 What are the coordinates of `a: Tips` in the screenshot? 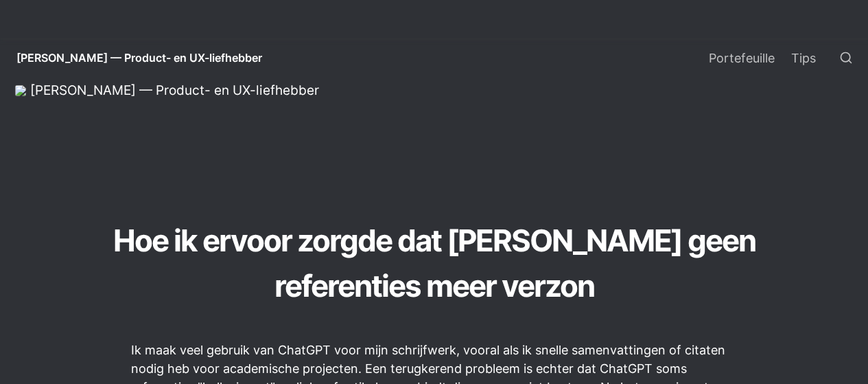 It's located at (804, 58).